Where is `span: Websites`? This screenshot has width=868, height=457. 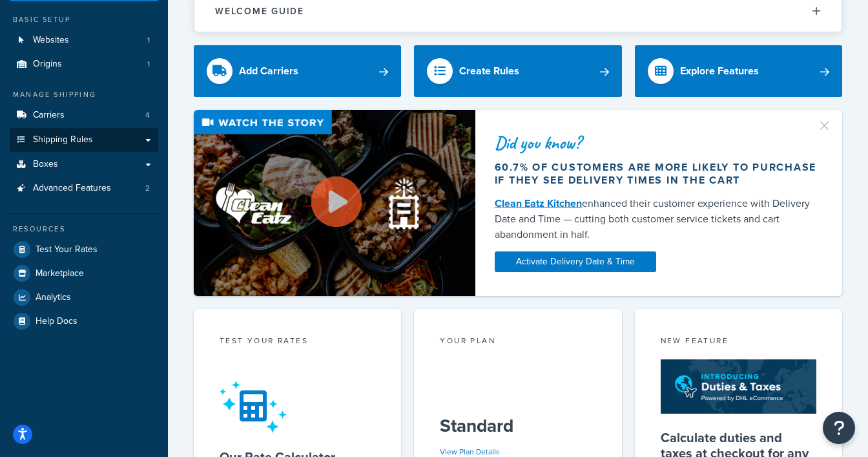 span: Websites is located at coordinates (51, 40).